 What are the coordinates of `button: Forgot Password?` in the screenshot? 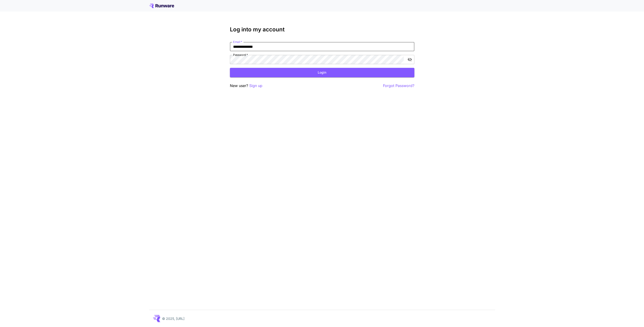 It's located at (399, 86).